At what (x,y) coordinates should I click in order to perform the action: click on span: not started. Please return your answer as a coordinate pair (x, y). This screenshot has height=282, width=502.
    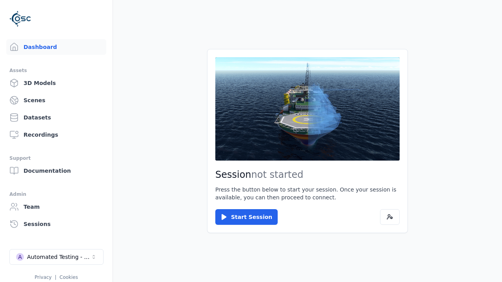
    Looking at the image, I should click on (277, 175).